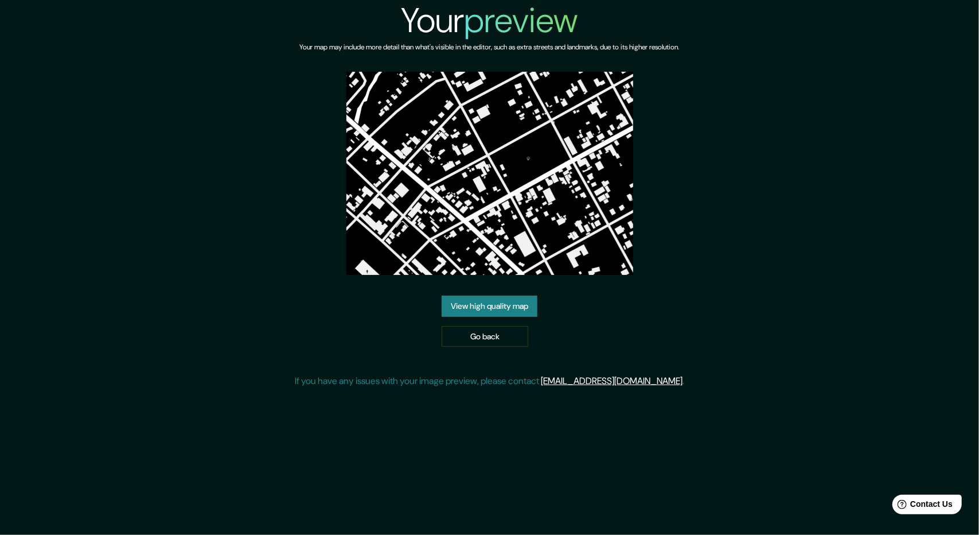 The image size is (979, 535). I want to click on span: Contact Us, so click(54, 14).